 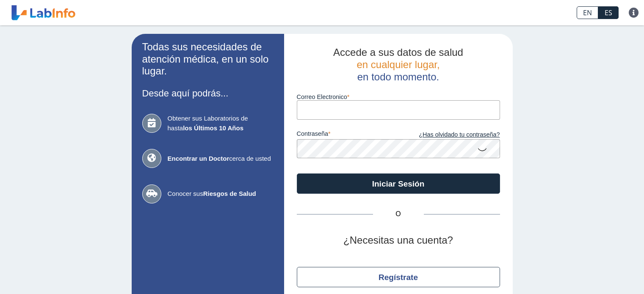 I want to click on span: Conocer sus, so click(x=220, y=194).